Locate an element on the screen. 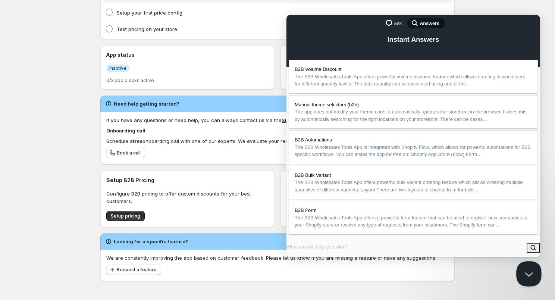 Image resolution: width=555 pixels, height=300 pixels. a: B2B Volume DiscountThe B2B Wholesales Tools App offers powerful volume discount feature which all... is located at coordinates (127, 61).